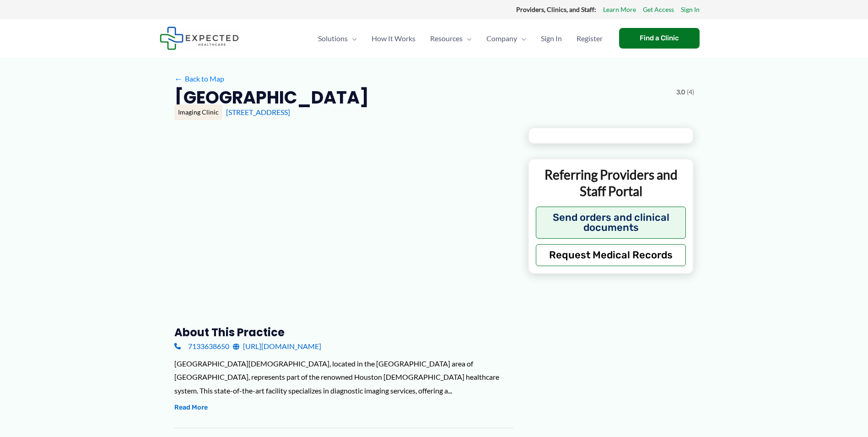 This screenshot has height=437, width=868. I want to click on a: Get Access, so click(658, 9).